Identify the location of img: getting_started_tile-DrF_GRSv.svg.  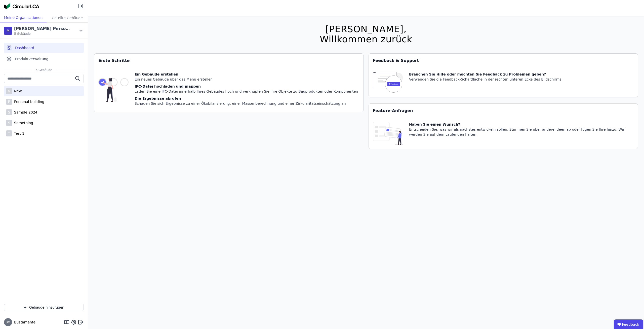
(114, 90).